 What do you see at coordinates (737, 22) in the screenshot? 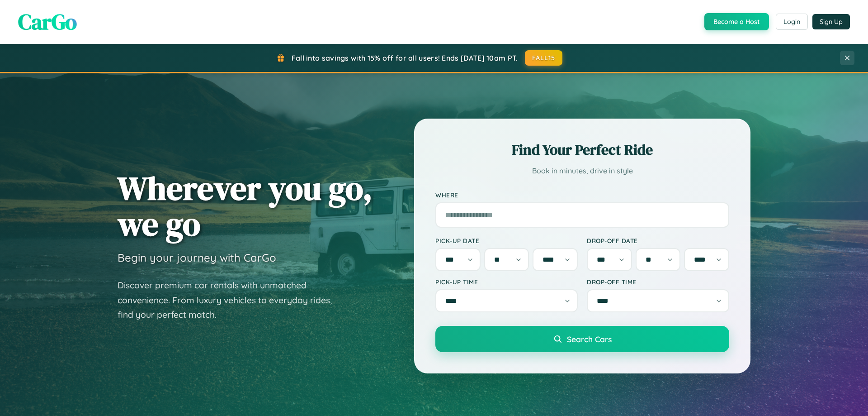
I see `button: Become a Host` at bounding box center [737, 22].